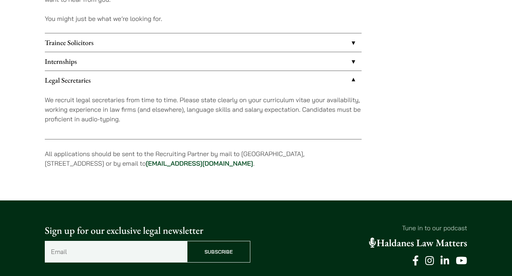 This screenshot has width=512, height=276. Describe the element at coordinates (203, 43) in the screenshot. I see `a: Trainee Solicitors` at that location.